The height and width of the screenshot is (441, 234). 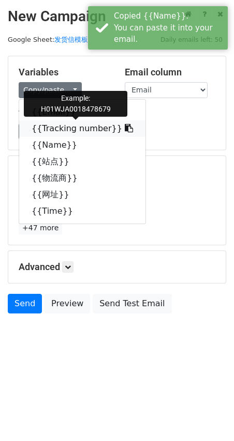 What do you see at coordinates (82, 162) in the screenshot?
I see `a: {{站点}}` at bounding box center [82, 162].